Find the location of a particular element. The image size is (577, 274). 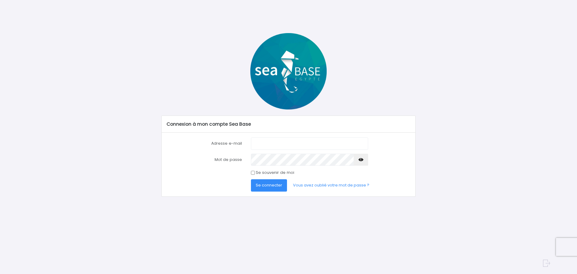

label: Mot de passe is located at coordinates (204, 159).